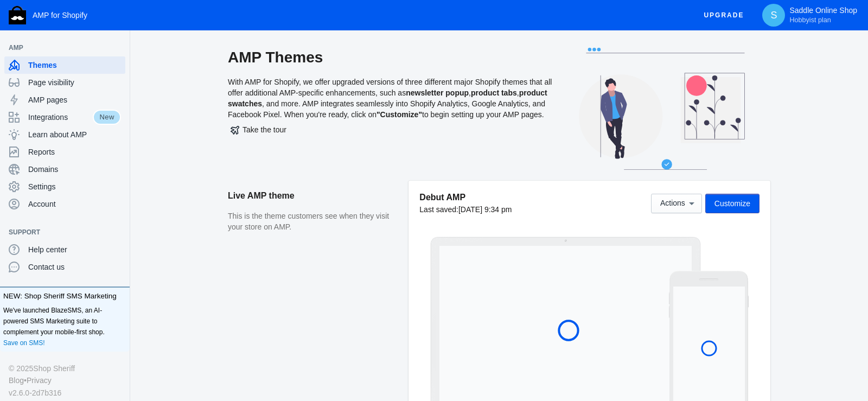 This screenshot has width=868, height=401. I want to click on span: Help center, so click(74, 249).